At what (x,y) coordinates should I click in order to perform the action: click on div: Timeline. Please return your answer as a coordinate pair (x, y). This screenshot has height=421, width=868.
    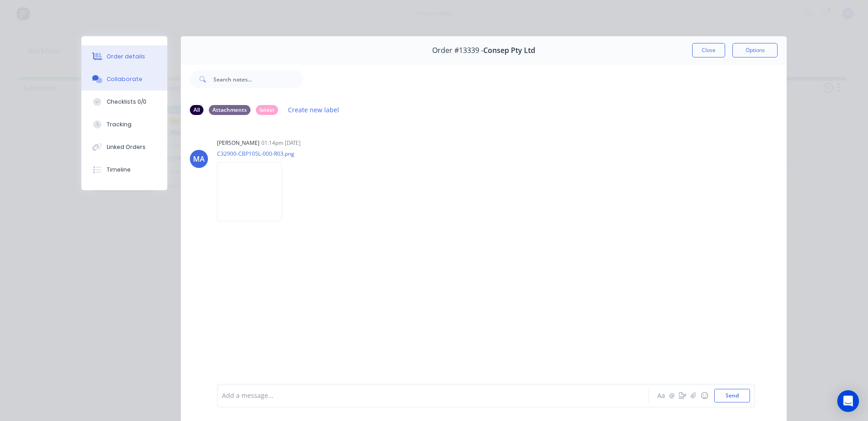
    Looking at the image, I should click on (118, 169).